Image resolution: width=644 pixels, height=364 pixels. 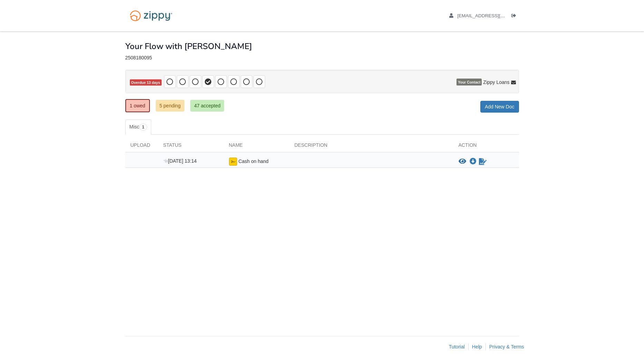 I want to click on span: 1, so click(x=143, y=127).